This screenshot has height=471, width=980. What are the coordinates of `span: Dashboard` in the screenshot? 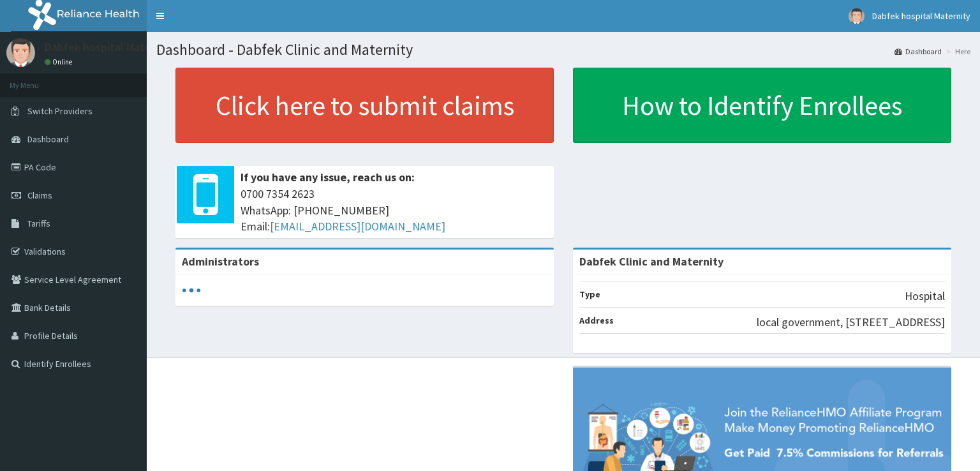 It's located at (48, 140).